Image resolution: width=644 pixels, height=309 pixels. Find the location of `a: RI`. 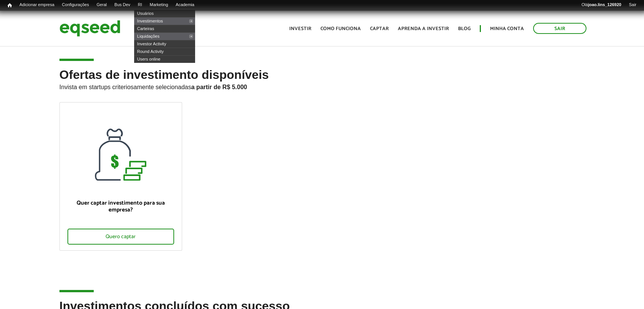

a: RI is located at coordinates (140, 5).